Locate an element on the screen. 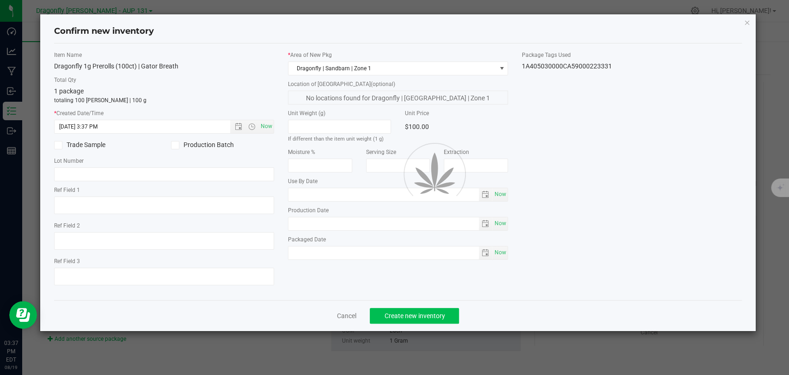 This screenshot has width=789, height=375. button: Create new inventory is located at coordinates (414, 316).